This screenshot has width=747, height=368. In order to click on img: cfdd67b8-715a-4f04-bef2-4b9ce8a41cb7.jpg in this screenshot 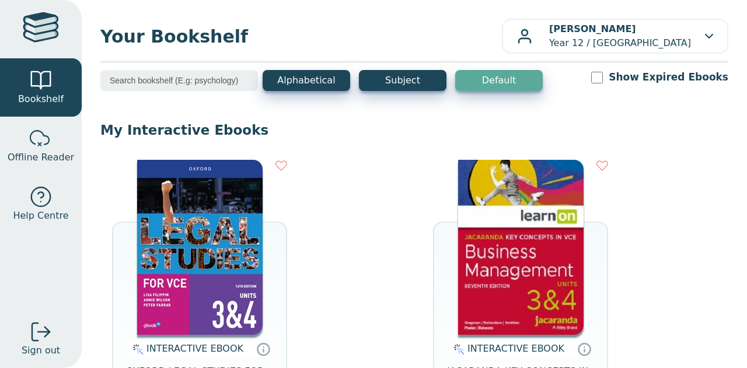, I will do `click(520, 247)`.